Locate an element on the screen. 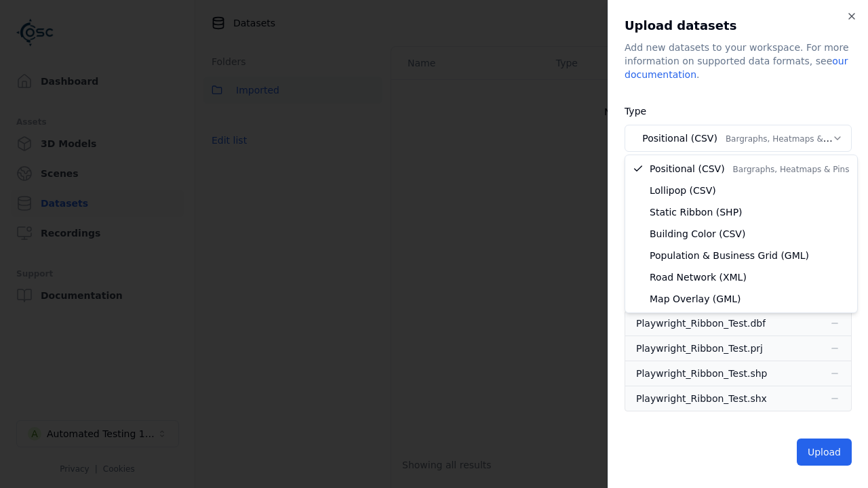 The image size is (868, 488). button: Upload is located at coordinates (824, 452).